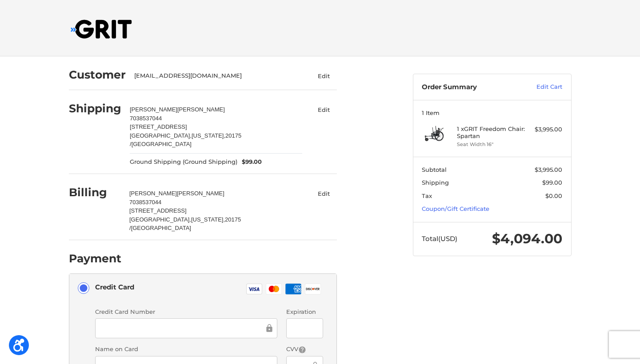 This screenshot has height=364, width=640. Describe the element at coordinates (491, 112) in the screenshot. I see `h3: 1 Item` at that location.